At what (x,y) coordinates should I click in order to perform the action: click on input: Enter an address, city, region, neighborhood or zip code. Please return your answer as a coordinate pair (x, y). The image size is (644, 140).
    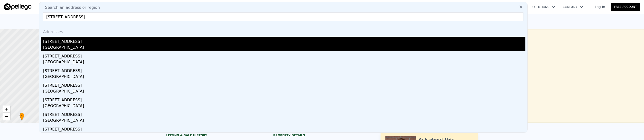
    Looking at the image, I should click on (283, 17).